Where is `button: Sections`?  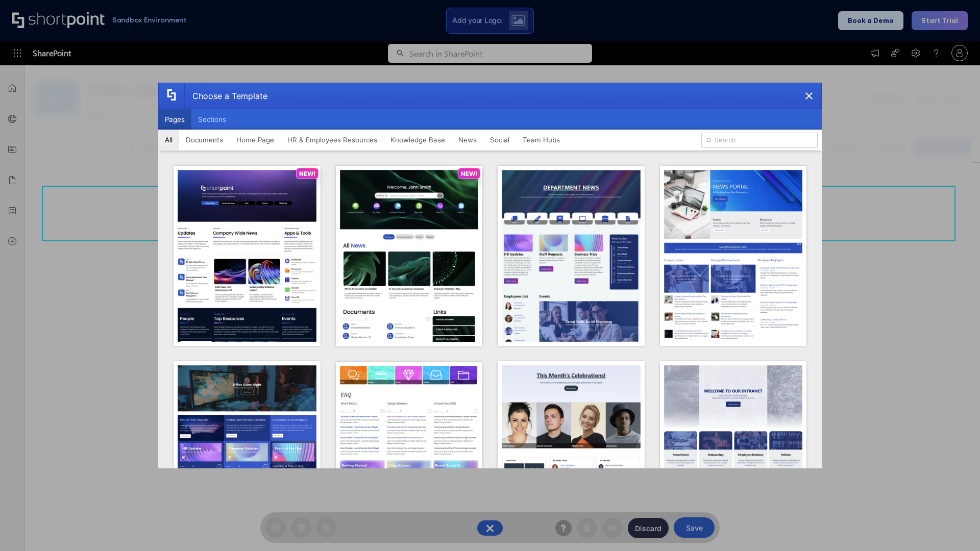
button: Sections is located at coordinates (212, 120).